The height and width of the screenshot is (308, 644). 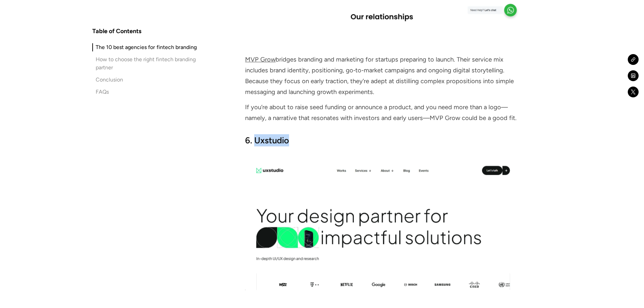 I want to click on div: The 10 best agencies for fintech branding, so click(x=146, y=47).